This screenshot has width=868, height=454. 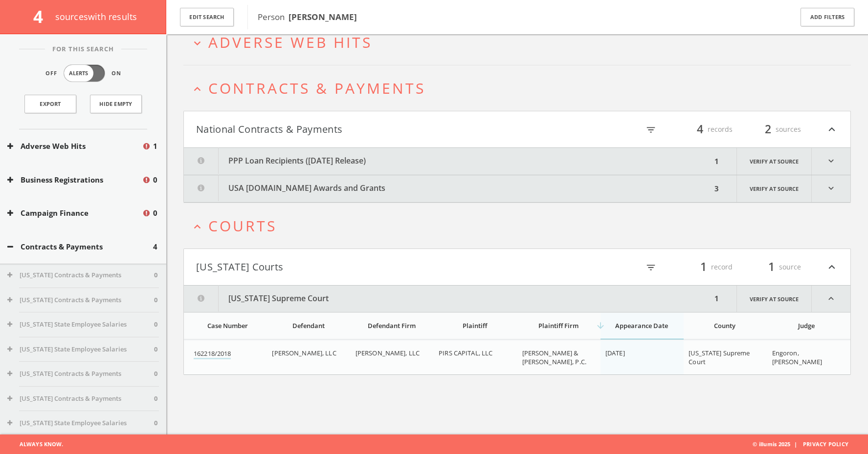 I want to click on div: sources, so click(x=771, y=129).